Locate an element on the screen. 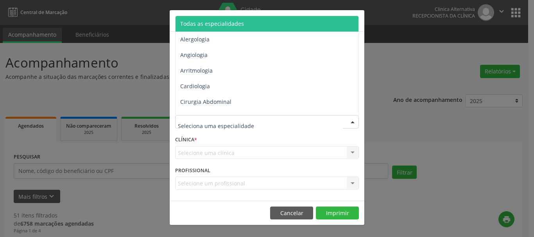 The width and height of the screenshot is (534, 237). span: Arritmologia is located at coordinates (196, 70).